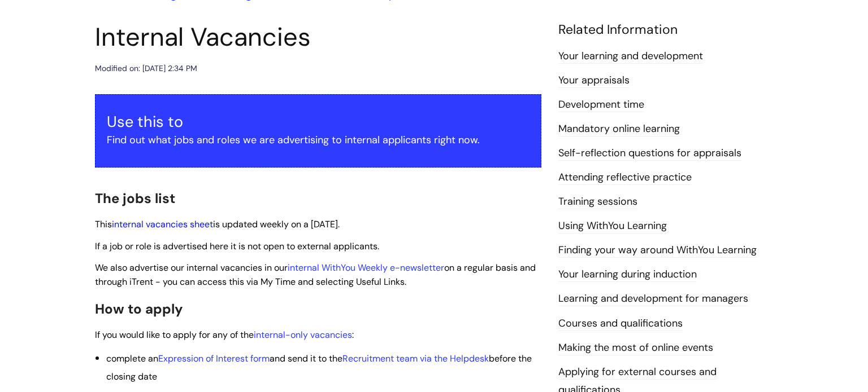 The height and width of the screenshot is (392, 868). What do you see at coordinates (650, 154) in the screenshot?
I see `a: Self-reflection questions for appraisals` at bounding box center [650, 154].